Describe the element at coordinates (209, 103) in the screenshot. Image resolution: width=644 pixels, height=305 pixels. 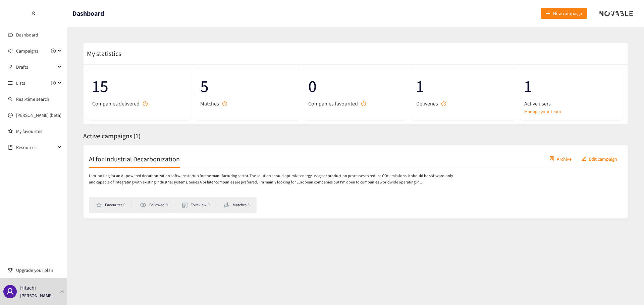
I see `span: Matches` at that location.